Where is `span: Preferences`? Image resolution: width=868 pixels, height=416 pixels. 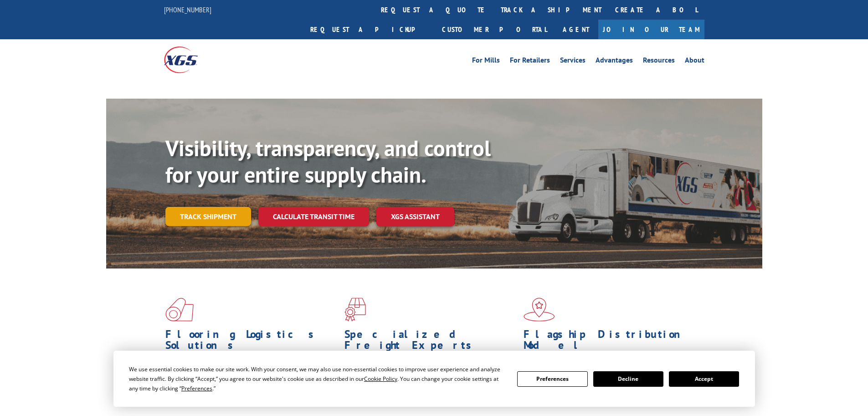
span: Preferences is located at coordinates (197, 388).